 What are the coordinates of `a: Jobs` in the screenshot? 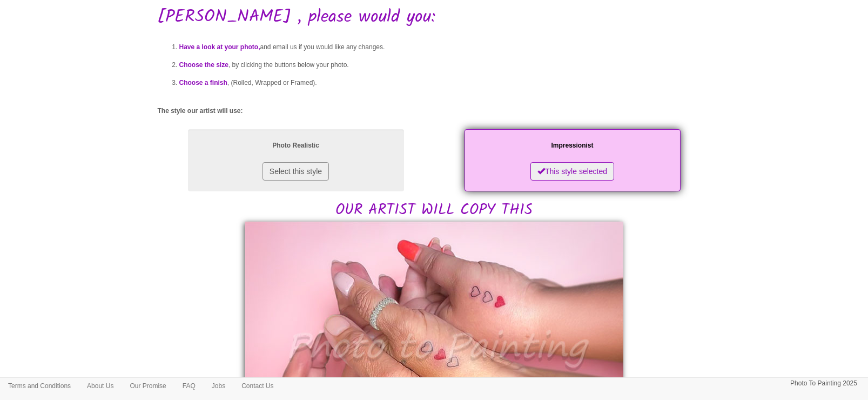 It's located at (219, 386).